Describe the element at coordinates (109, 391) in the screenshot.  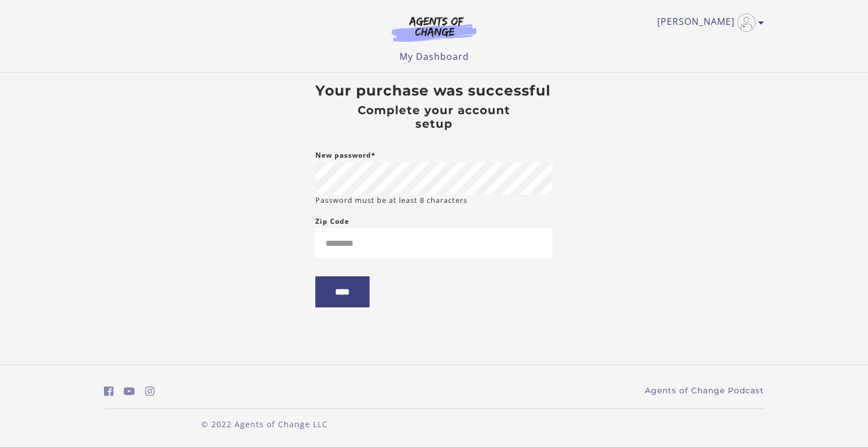
I see `a: https://www.facebook.com/groups/aswbtestprep (Open in a new window)` at that location.